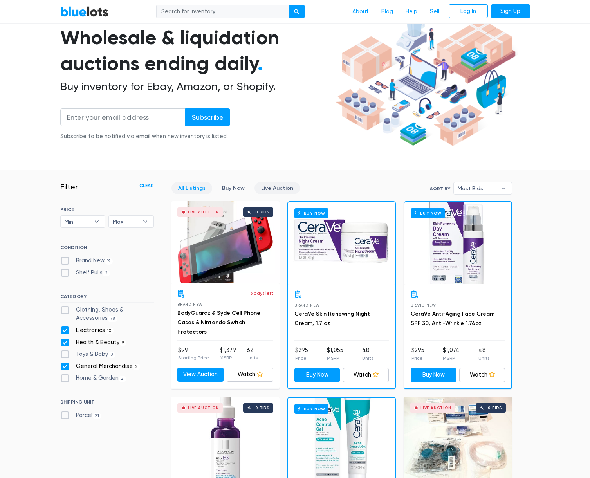 The image size is (590, 478). Describe the element at coordinates (126, 221) in the screenshot. I see `span: Max` at that location.